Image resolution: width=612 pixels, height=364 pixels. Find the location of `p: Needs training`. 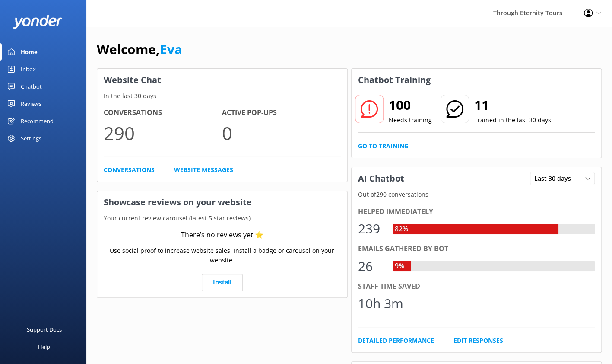

p: Needs training is located at coordinates (411, 120).